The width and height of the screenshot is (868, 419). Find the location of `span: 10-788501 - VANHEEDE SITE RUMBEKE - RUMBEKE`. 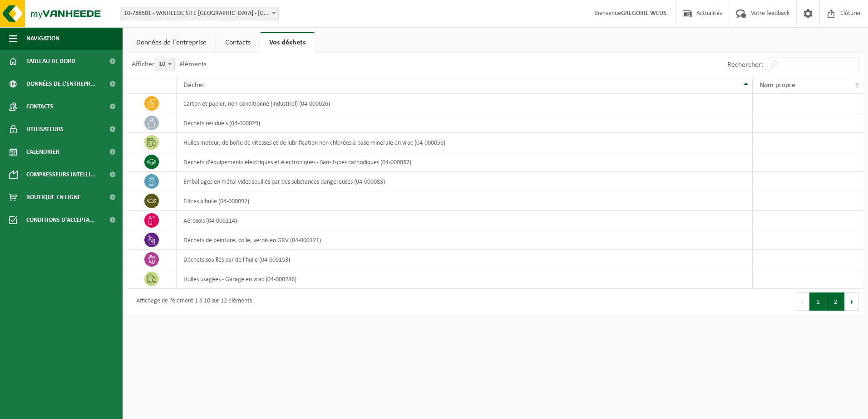

span: 10-788501 - VANHEEDE SITE RUMBEKE - RUMBEKE is located at coordinates (199, 13).